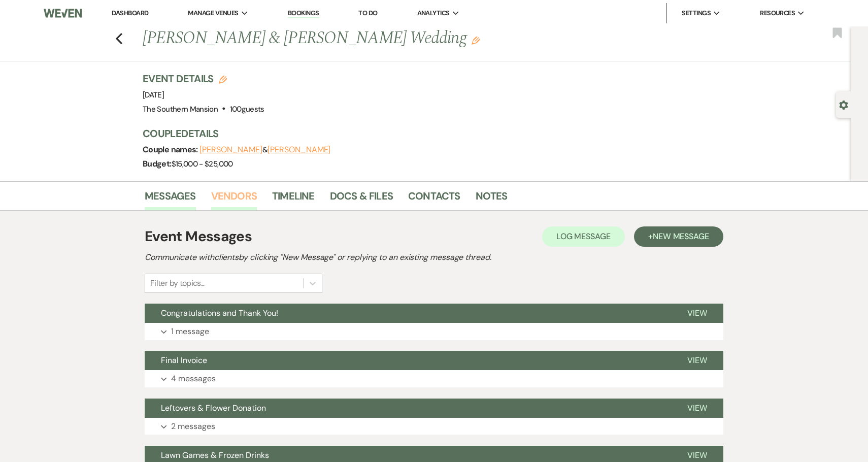  Describe the element at coordinates (777, 13) in the screenshot. I see `span: Resources` at that location.